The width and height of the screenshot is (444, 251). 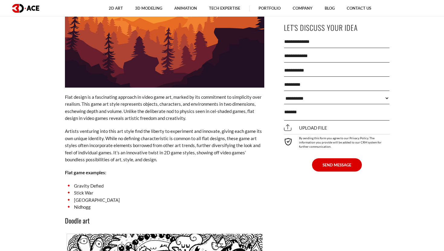 What do you see at coordinates (337, 28) in the screenshot?
I see `p: Let's Discuss Your Idea` at bounding box center [337, 28].